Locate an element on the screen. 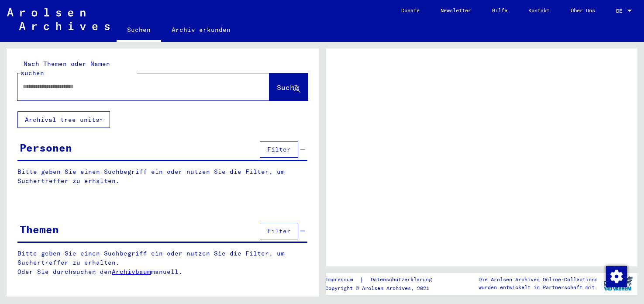  mat-label: Nach Themen oder Namen suchen is located at coordinates (65, 68).